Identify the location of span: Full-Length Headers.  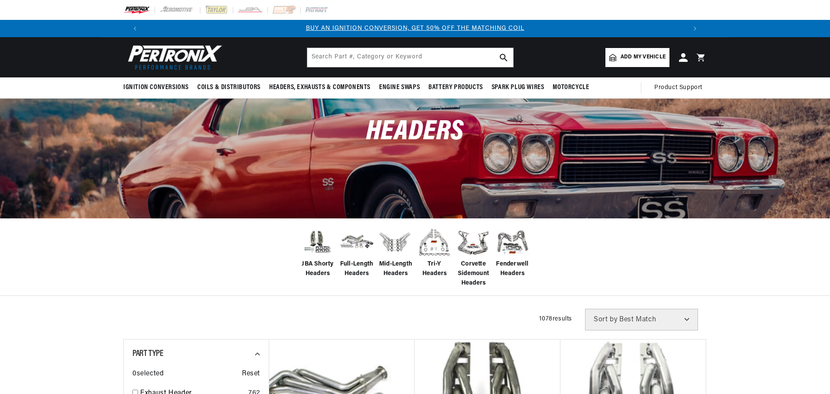
(356, 269).